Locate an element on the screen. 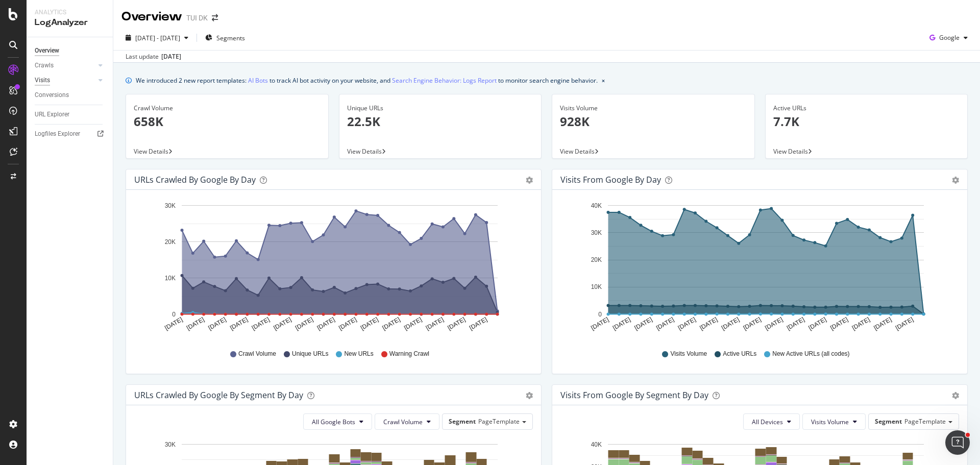 Image resolution: width=980 pixels, height=465 pixels. text: 30K is located at coordinates (170, 445).